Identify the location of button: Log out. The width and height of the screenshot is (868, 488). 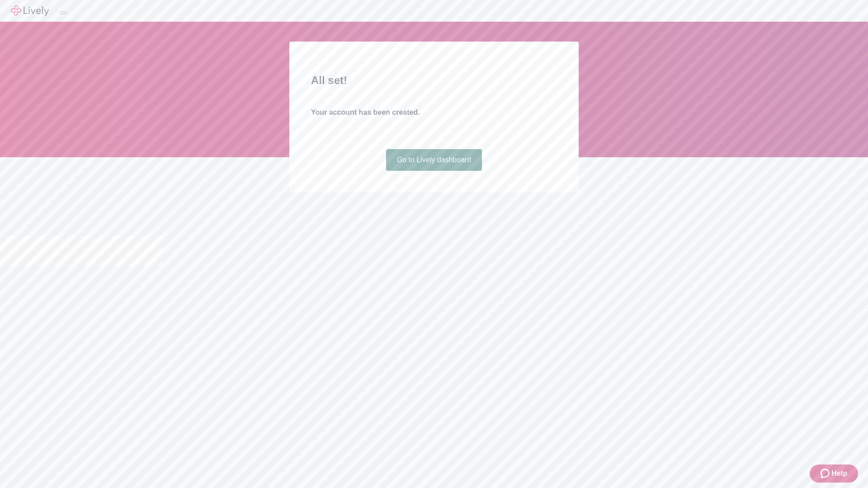
(63, 13).